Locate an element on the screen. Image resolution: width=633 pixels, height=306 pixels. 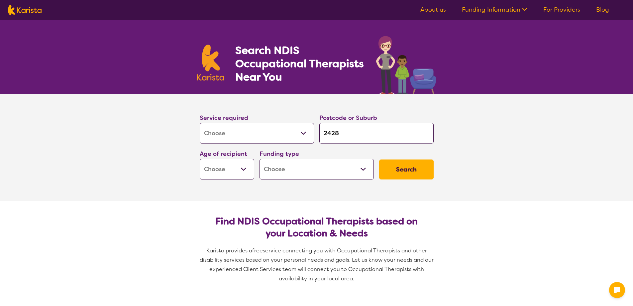
span: service connecting you with Occupational Therapists and other disability services based on your p... is located at coordinates (317, 264).